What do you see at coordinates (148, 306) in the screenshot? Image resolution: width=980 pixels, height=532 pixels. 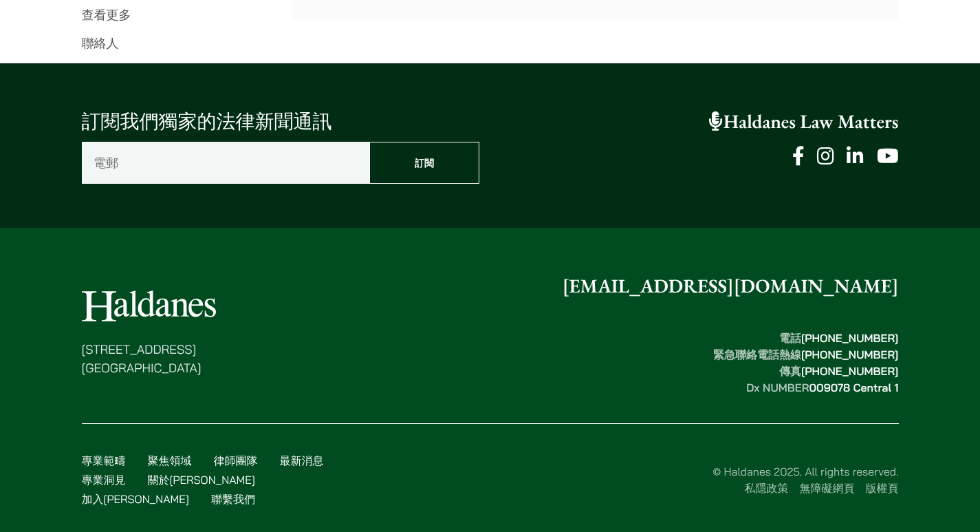 I see `img: Logo of Haldanes` at bounding box center [148, 306].